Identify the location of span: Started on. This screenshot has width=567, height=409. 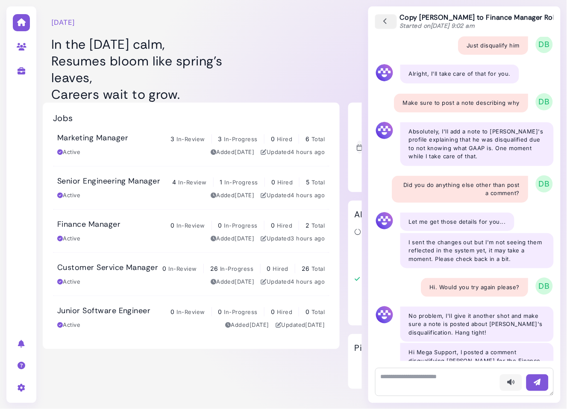
(438, 26).